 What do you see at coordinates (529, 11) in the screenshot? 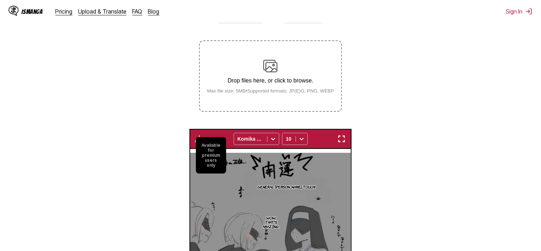
I see `img: Sign out` at bounding box center [529, 11].